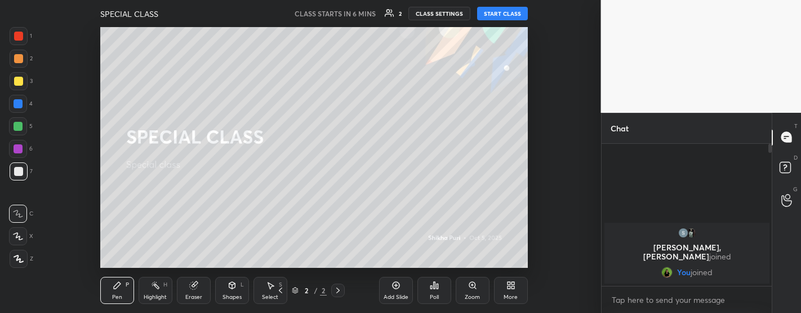  I want to click on div: 1, so click(21, 36).